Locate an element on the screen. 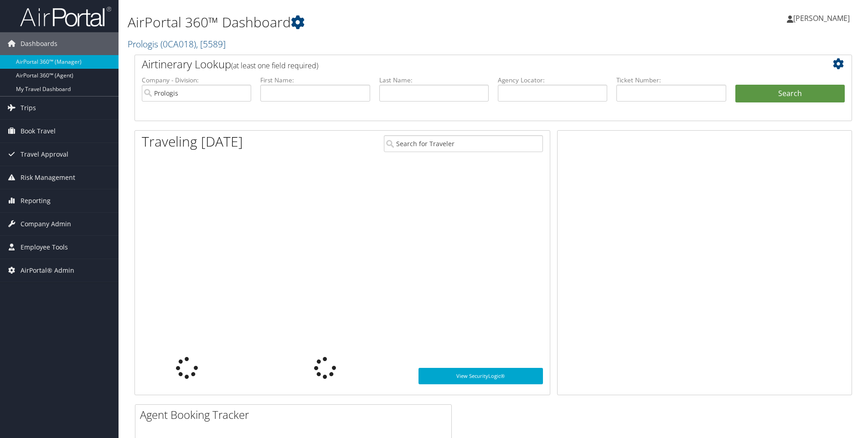  span: Travel Approval is located at coordinates (44, 154).